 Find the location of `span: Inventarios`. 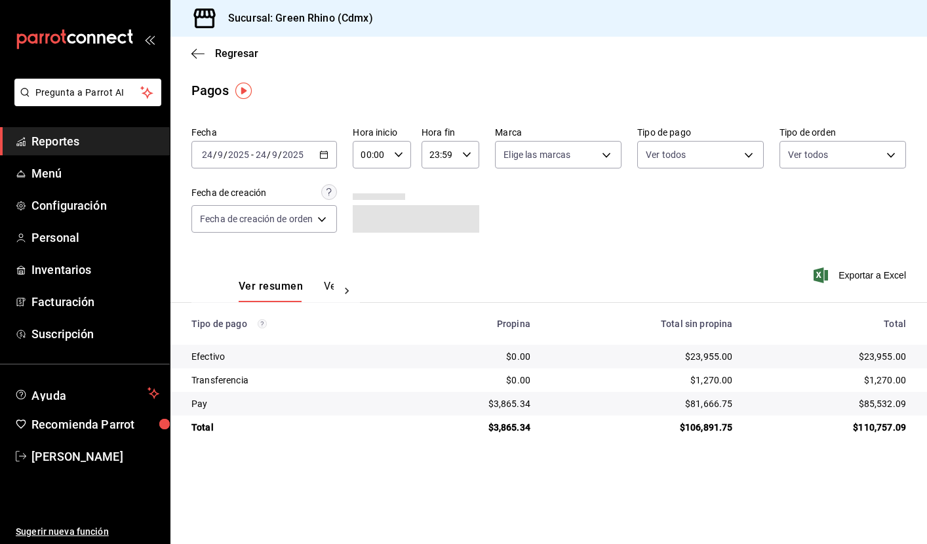

span: Inventarios is located at coordinates (95, 269).